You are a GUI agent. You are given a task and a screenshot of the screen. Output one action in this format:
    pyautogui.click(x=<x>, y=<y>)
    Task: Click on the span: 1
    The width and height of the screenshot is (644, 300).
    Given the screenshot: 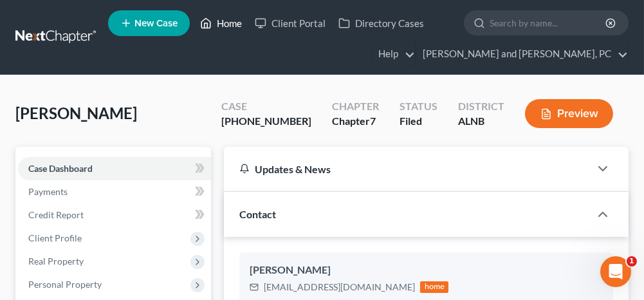 What is the action you would take?
    pyautogui.click(x=632, y=262)
    